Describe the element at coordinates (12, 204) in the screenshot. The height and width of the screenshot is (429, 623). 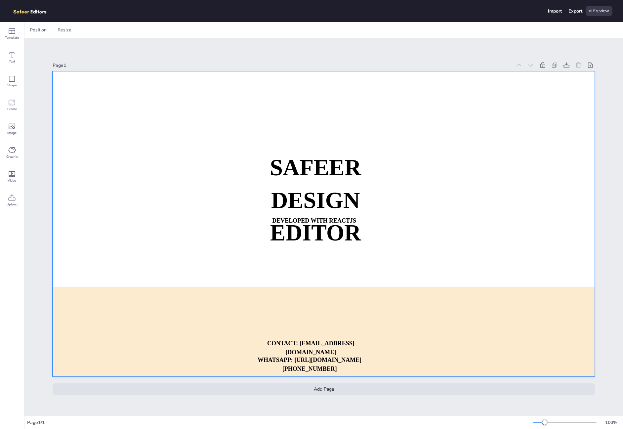
I see `span: Upload` at that location.